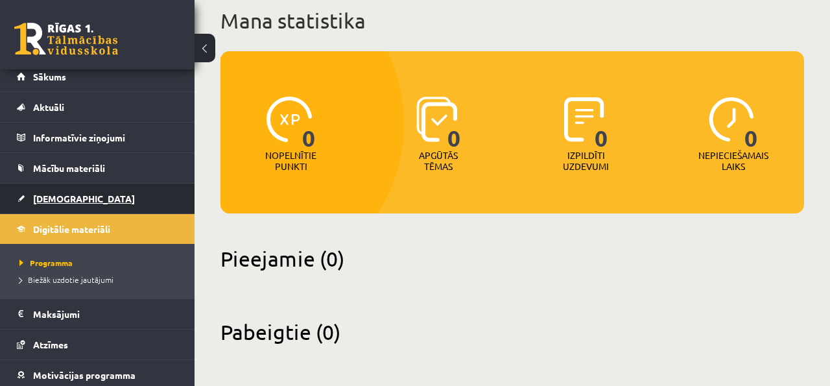 This screenshot has width=830, height=386. I want to click on p: Nepieciešamais laiks, so click(733, 161).